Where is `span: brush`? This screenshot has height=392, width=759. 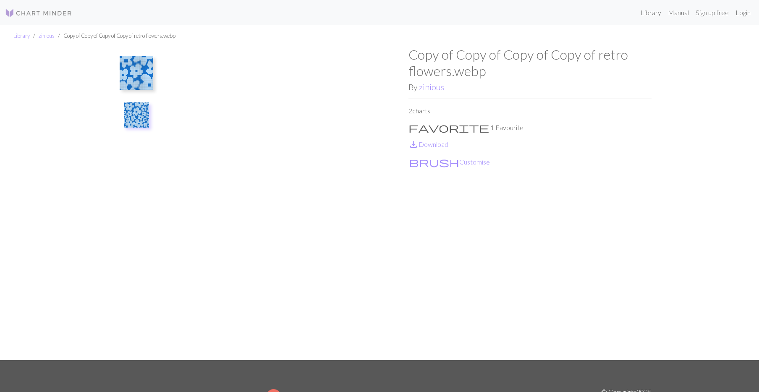
span: brush is located at coordinates (434, 162).